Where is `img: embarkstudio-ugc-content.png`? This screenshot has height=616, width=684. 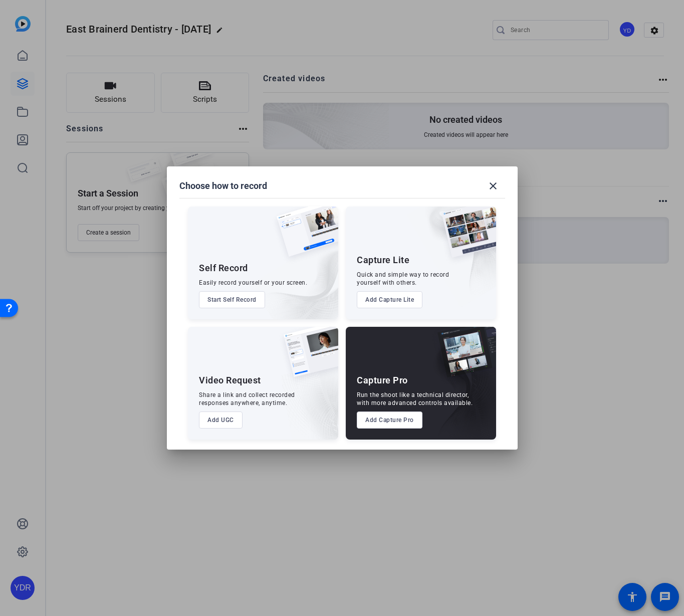
img: embarkstudio-ugc-content.png is located at coordinates (309, 399).